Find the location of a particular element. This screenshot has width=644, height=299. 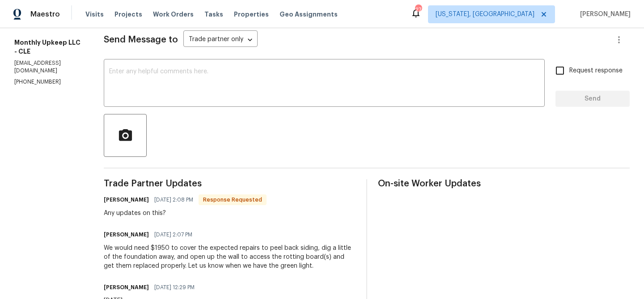

span: Trade Partner Updates is located at coordinates (229, 184).